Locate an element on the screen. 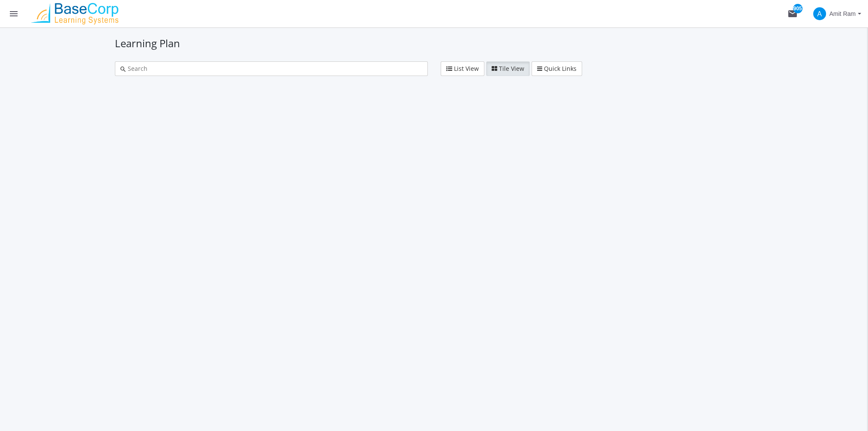 This screenshot has width=868, height=431. mat-icon: mail is located at coordinates (793, 13).